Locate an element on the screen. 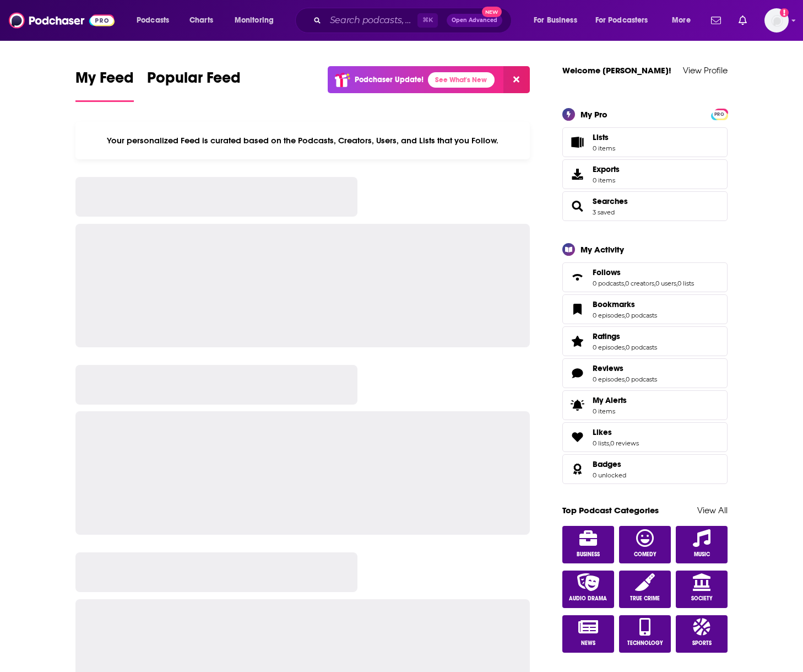  a: Business is located at coordinates (588, 544).